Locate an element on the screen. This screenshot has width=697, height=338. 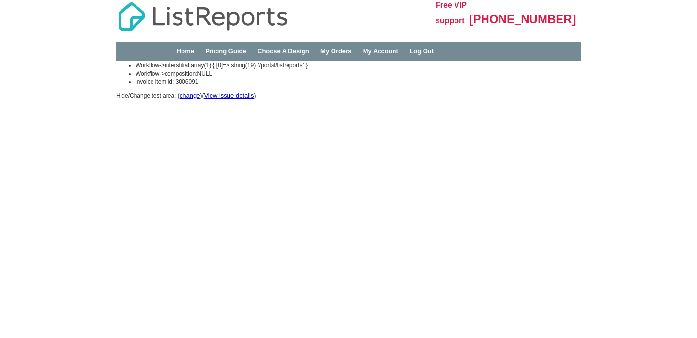
a: View issue details is located at coordinates (228, 95).